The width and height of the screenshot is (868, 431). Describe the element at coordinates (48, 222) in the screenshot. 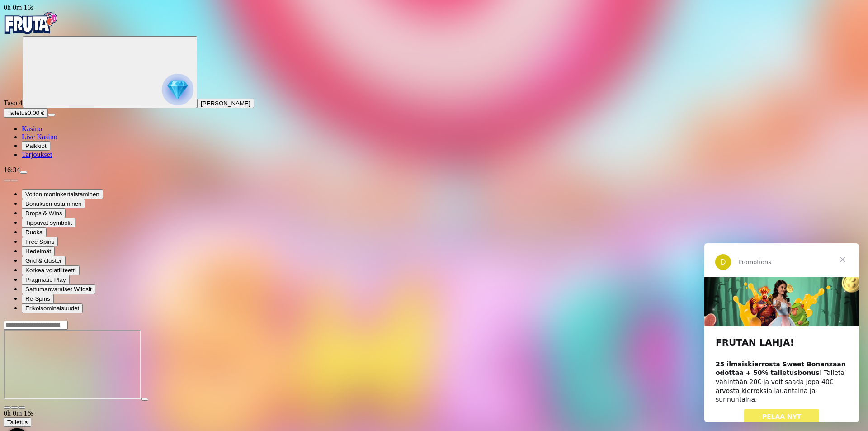

I see `button: Tippuvat symbolit` at that location.